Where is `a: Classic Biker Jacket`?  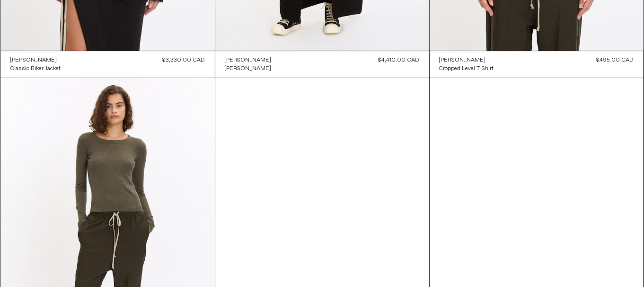 a: Classic Biker Jacket is located at coordinates (35, 69).